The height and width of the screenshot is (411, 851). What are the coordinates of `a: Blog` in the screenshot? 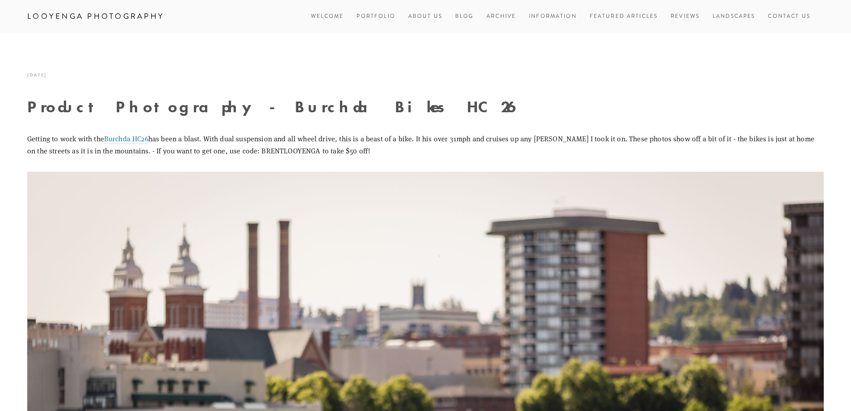 It's located at (465, 16).